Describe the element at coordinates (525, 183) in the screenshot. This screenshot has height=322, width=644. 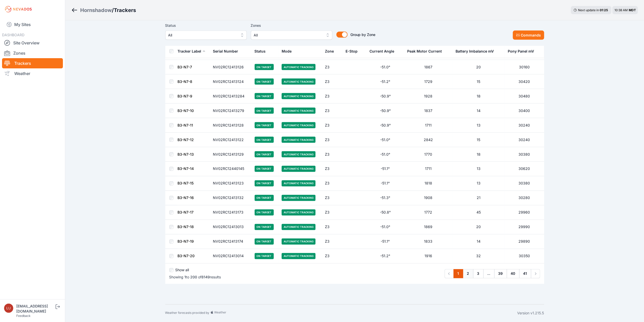
I see `td: 30380` at that location.